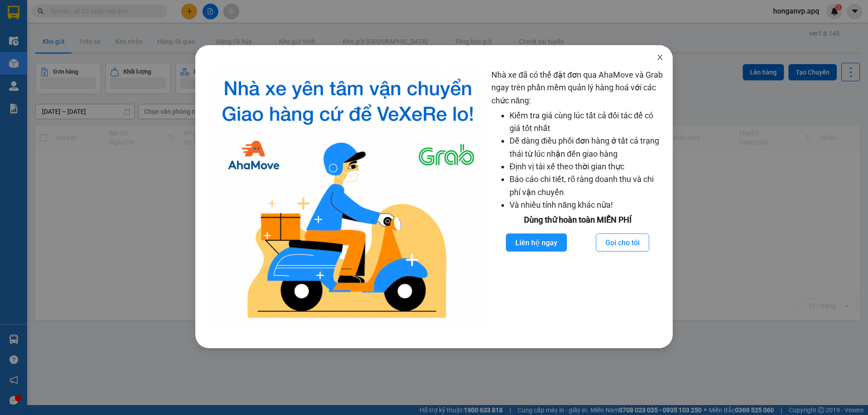  What do you see at coordinates (577, 220) in the screenshot?
I see `div: Dùng thử hoàn toàn MIỄN PHÍ` at bounding box center [577, 220].